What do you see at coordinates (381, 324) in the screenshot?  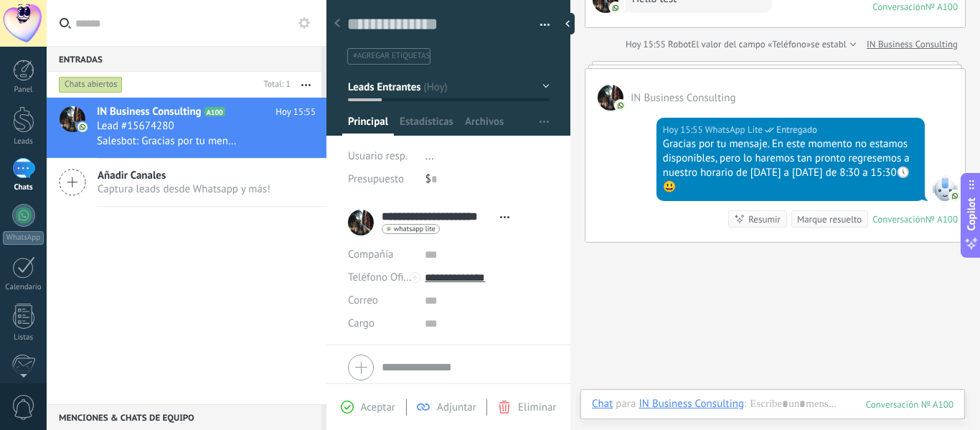 I see `div: Cargo` at bounding box center [381, 324].